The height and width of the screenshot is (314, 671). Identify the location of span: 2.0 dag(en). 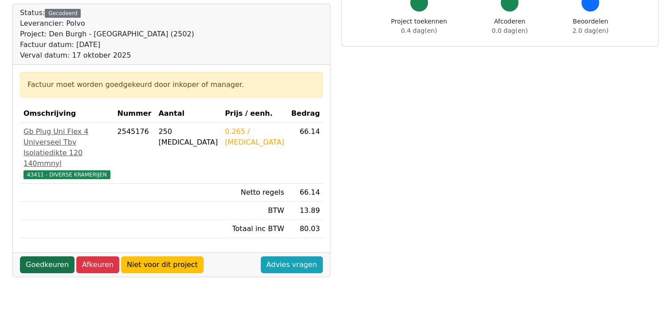
(590, 31).